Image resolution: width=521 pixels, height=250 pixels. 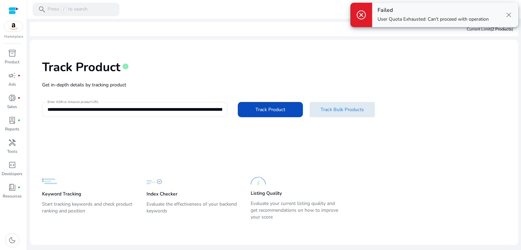 I want to click on p: Product, so click(x=12, y=62).